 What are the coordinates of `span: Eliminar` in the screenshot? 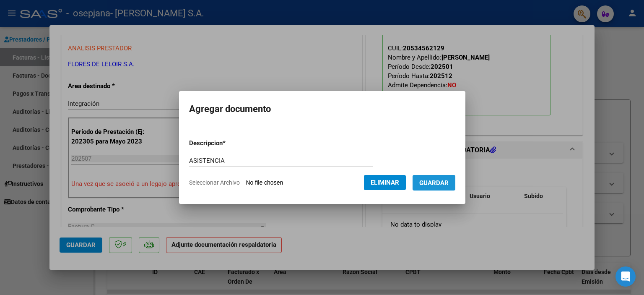 It's located at (385, 183).